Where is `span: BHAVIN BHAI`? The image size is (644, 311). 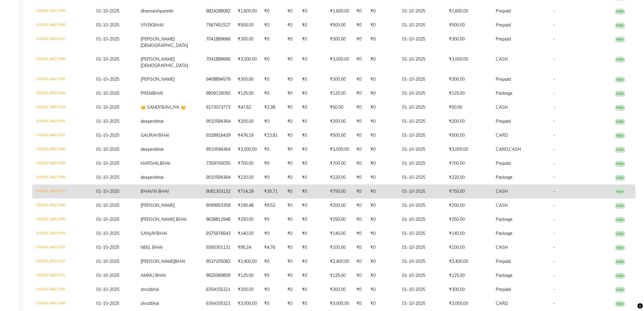
span: BHAVIN BHAI is located at coordinates (155, 192).